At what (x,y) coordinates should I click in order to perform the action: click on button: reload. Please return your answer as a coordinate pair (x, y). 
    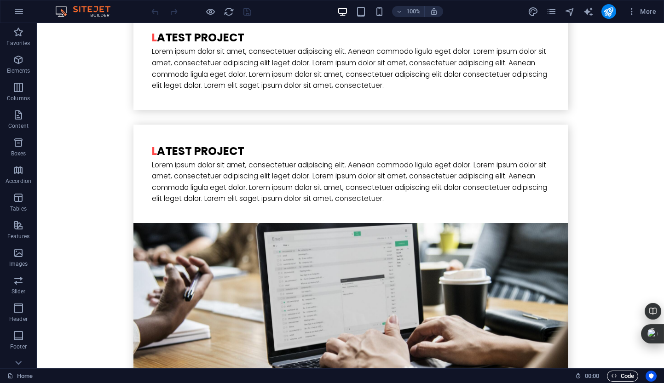
    Looking at the image, I should click on (229, 11).